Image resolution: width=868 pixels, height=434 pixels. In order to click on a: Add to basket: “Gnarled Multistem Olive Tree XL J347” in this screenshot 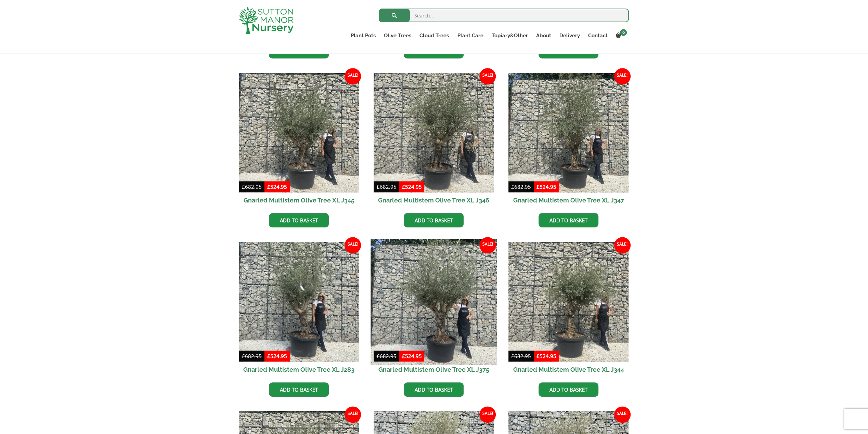, I will do `click(568, 220)`.